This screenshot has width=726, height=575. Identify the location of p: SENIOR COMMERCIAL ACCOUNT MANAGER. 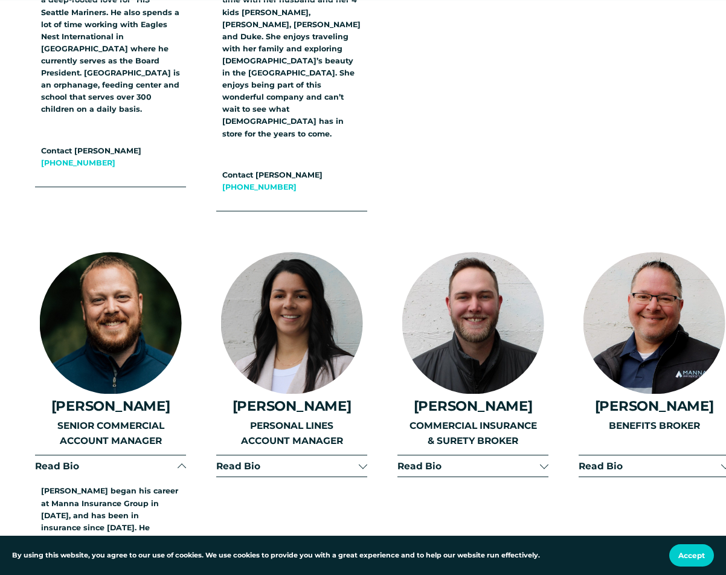
(111, 433).